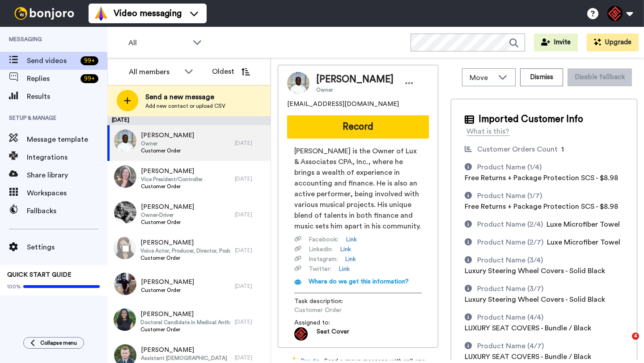  What do you see at coordinates (600, 78) in the screenshot?
I see `button: Disable fallback` at bounding box center [600, 78].